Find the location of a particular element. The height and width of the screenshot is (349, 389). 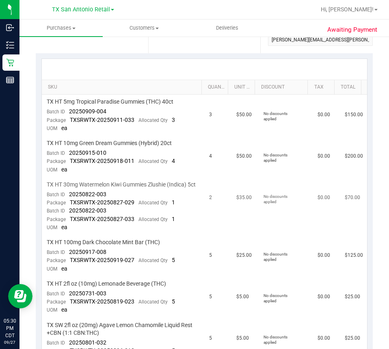

span: Purchases is located at coordinates (61, 28).